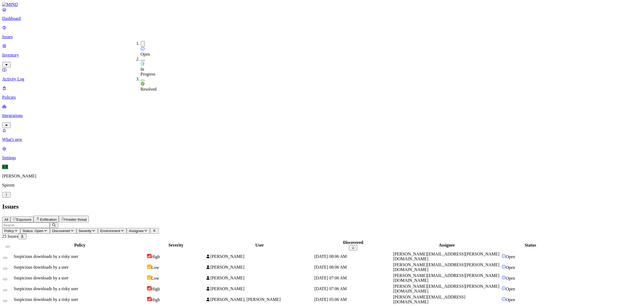 This screenshot has height=306, width=644. Describe the element at coordinates (322, 115) in the screenshot. I see `a: Integrations` at that location.